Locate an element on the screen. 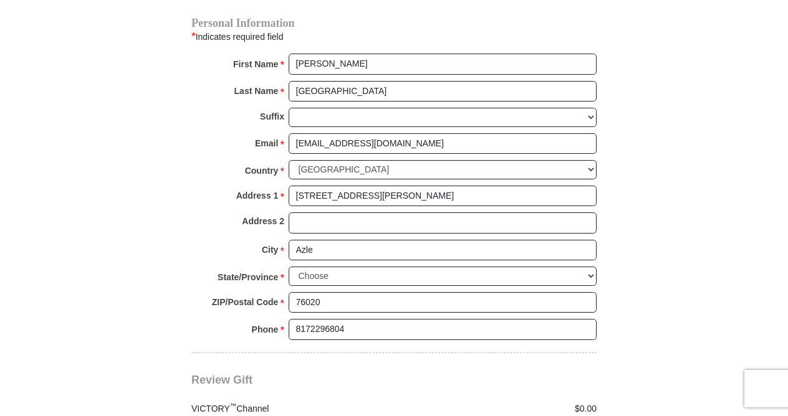  strong: Email is located at coordinates (266, 143).